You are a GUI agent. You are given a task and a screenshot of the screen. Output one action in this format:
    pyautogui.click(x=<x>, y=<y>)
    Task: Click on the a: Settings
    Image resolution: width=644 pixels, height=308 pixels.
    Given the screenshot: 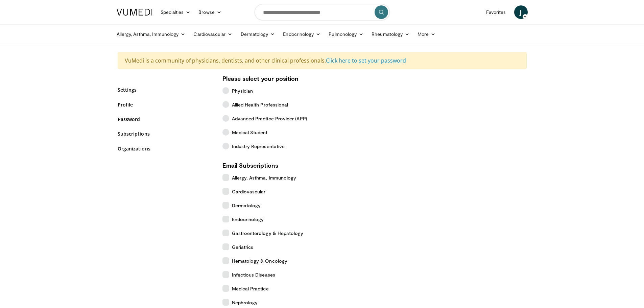 What is the action you would take?
    pyautogui.click(x=165, y=90)
    